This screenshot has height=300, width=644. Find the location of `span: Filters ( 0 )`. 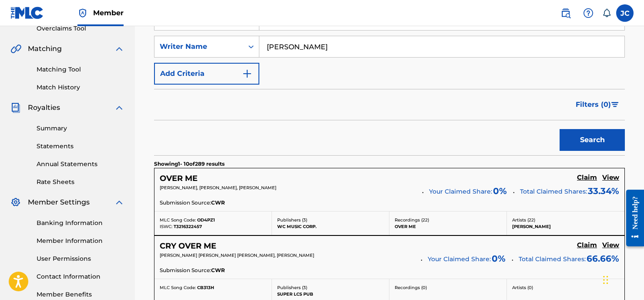

span: Filters ( 0 ) is located at coordinates (593, 105).